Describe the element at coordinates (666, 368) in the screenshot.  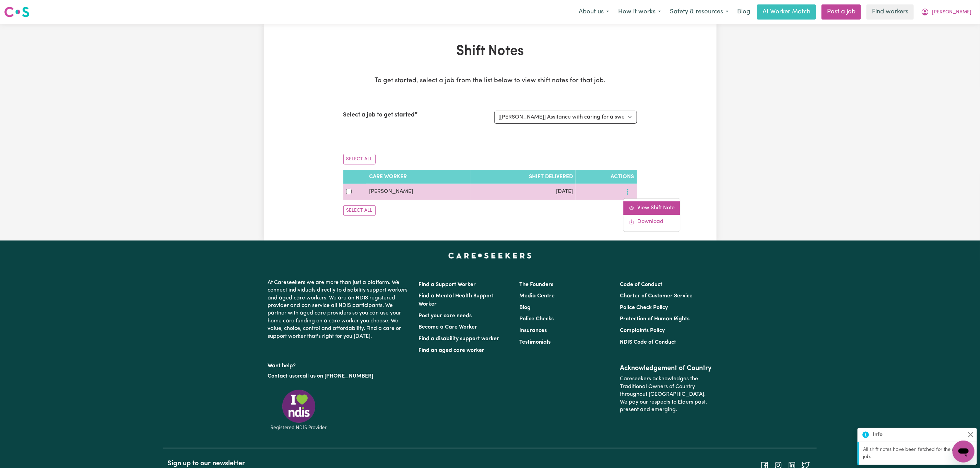
I see `h2: Acknowledgement of Country` at that location.